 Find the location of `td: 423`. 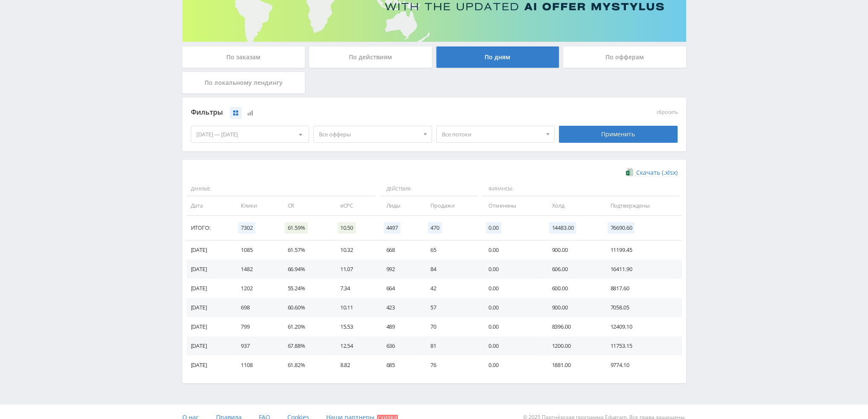

td: 423 is located at coordinates (400, 307).